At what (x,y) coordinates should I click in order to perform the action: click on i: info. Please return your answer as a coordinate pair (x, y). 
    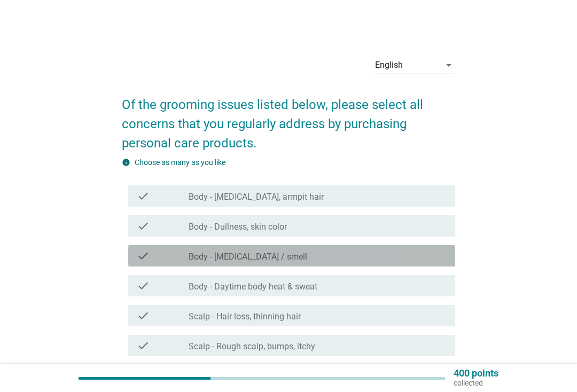
    Looking at the image, I should click on (126, 162).